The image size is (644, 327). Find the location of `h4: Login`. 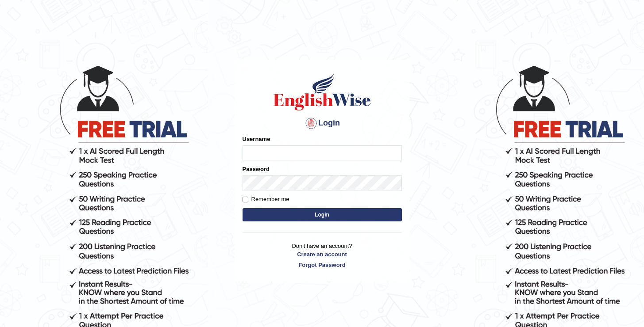

h4: Login is located at coordinates (322, 124).